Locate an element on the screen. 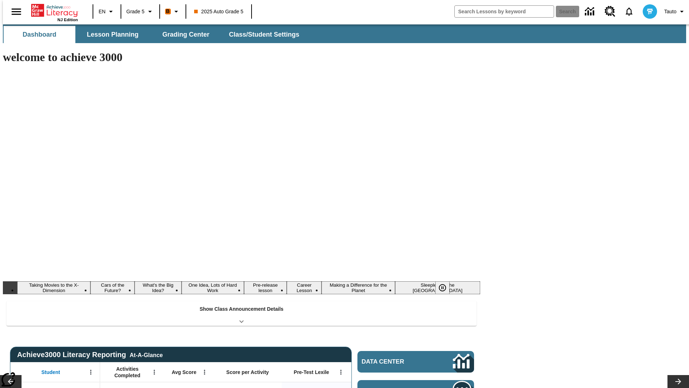 This screenshot has width=689, height=388. button: Slide 8 Sleepless in the Animal Kingdom is located at coordinates (438, 288).